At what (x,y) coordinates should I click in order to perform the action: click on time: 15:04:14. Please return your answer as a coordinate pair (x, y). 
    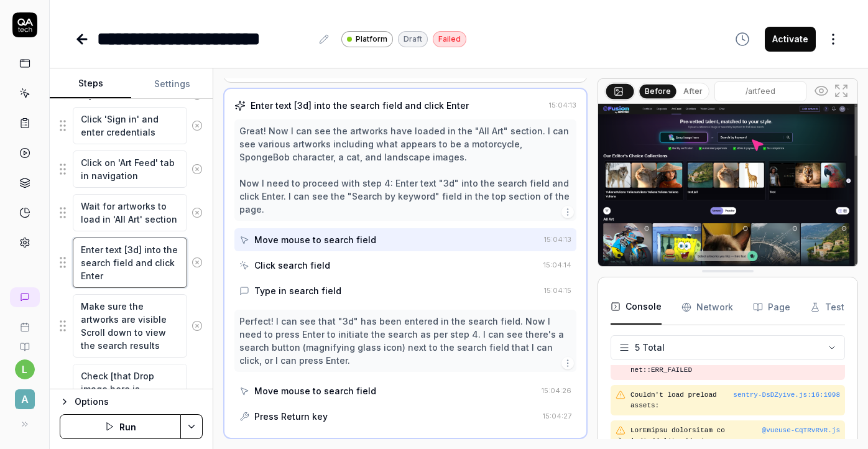
    Looking at the image, I should click on (557, 265).